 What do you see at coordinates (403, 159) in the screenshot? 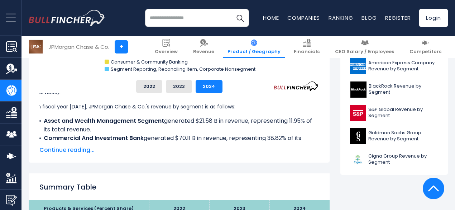
I see `span: Cigna Group Revenue by Segment` at bounding box center [403, 159].